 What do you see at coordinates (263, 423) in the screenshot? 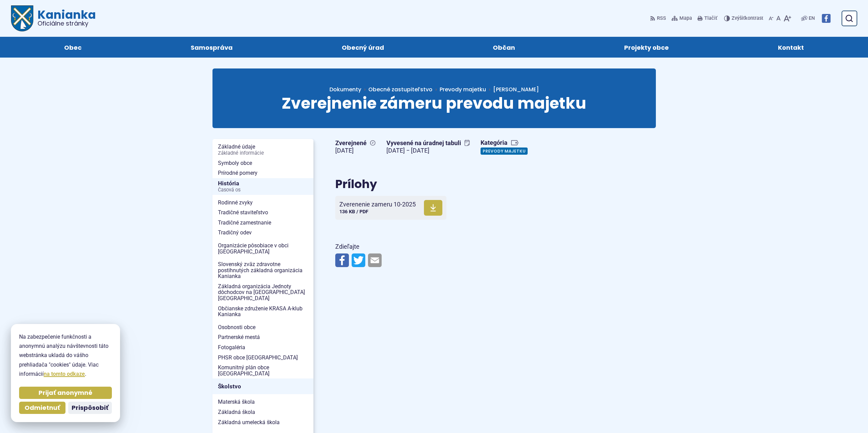
I see `span: Základná umelecká škola` at bounding box center [263, 423].